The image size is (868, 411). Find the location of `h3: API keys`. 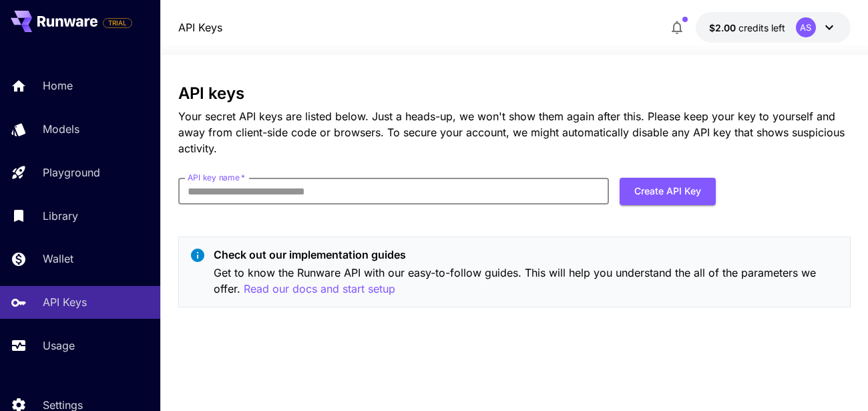

h3: API keys is located at coordinates (514, 94).